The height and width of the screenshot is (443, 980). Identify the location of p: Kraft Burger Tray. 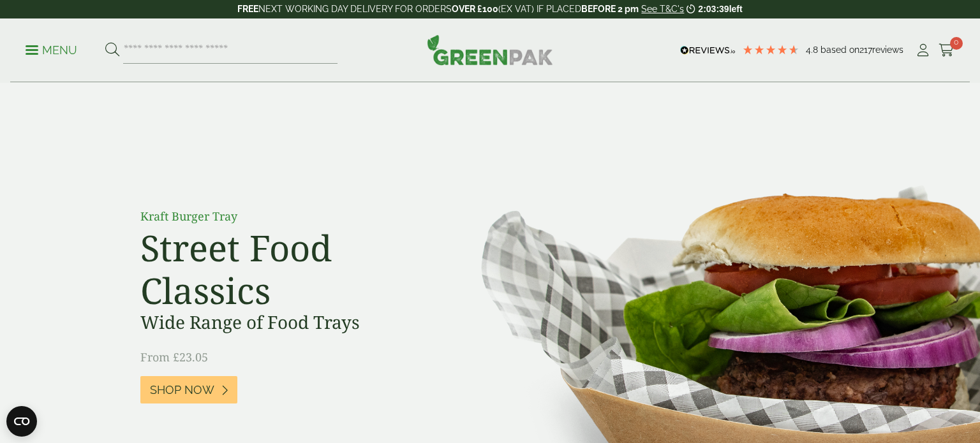
(284, 216).